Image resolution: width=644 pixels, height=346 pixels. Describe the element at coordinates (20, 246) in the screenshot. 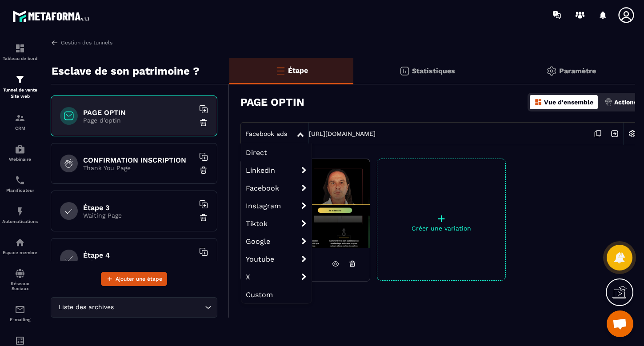

I see `a: automationsautomationsEspace membre` at that location.